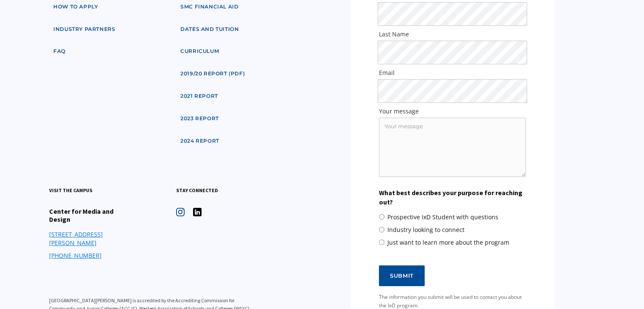 This screenshot has width=644, height=309. I want to click on h3: visit the campus, so click(70, 191).